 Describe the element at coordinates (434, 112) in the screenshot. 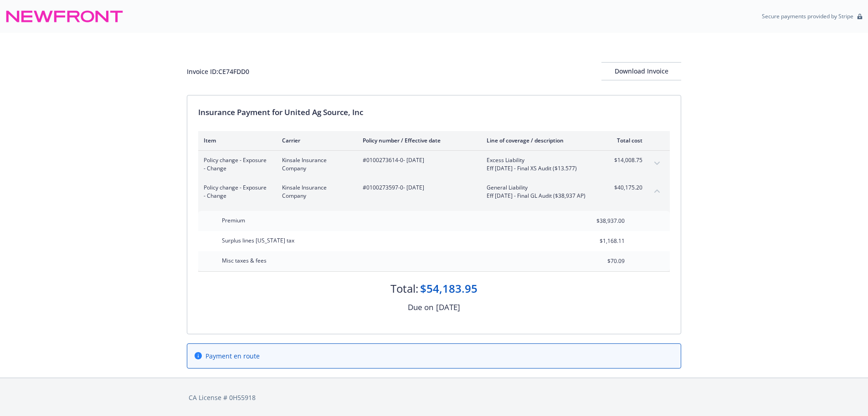

I see `div: Insurance Payment for United Ag Source, Inc` at that location.